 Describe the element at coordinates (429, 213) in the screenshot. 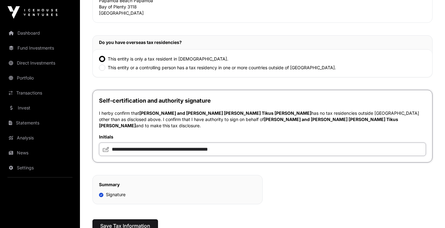

I see `div: Chat Widget` at that location.